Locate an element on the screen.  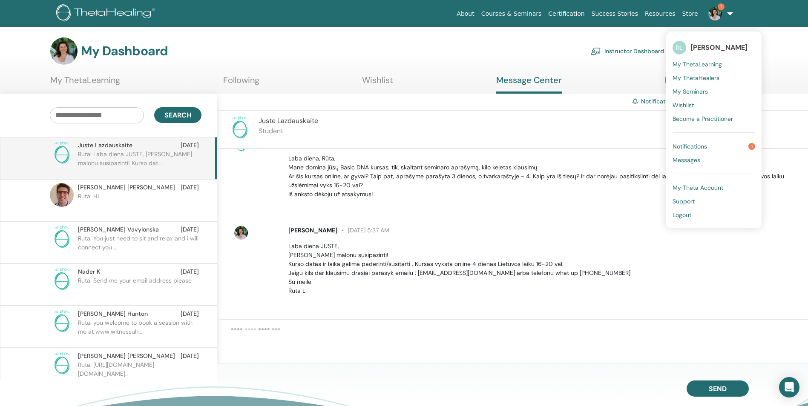
a: Courses & Seminars is located at coordinates (512, 14).